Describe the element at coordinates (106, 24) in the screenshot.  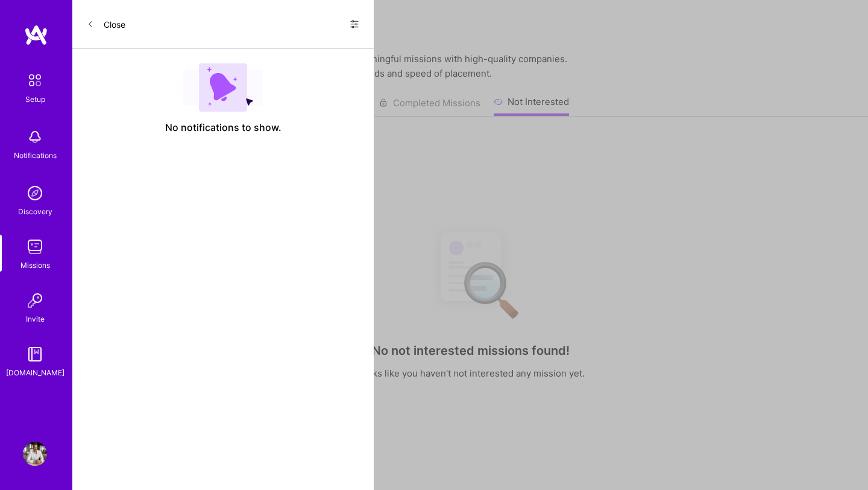
I see `button: Close` at that location.